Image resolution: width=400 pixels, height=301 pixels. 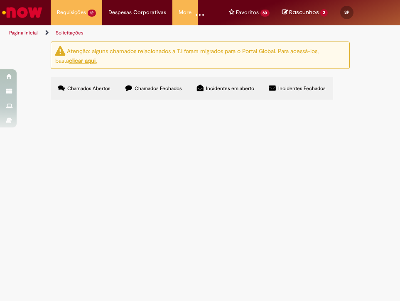 I want to click on img: ServiceNow, so click(x=22, y=12).